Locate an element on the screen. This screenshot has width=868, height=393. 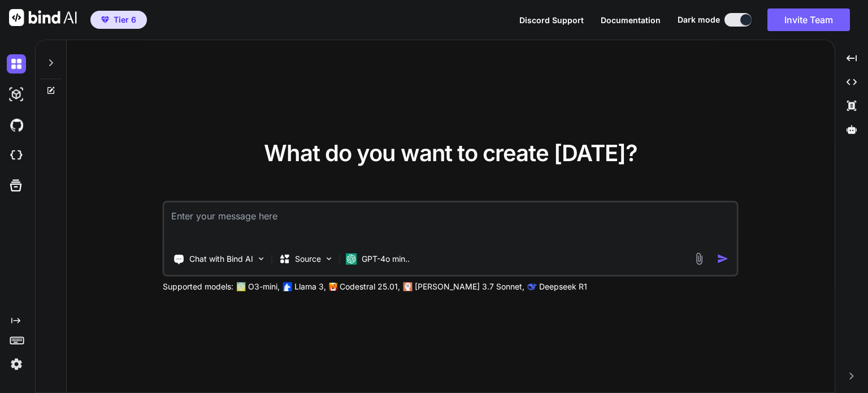
span: Dark mode is located at coordinates (698, 20).